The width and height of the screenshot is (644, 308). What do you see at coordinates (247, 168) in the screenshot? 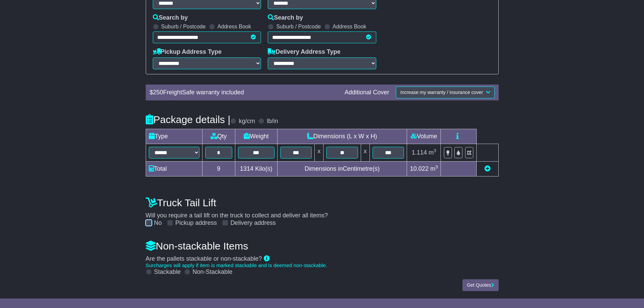
I see `span: 1314` at bounding box center [247, 168].